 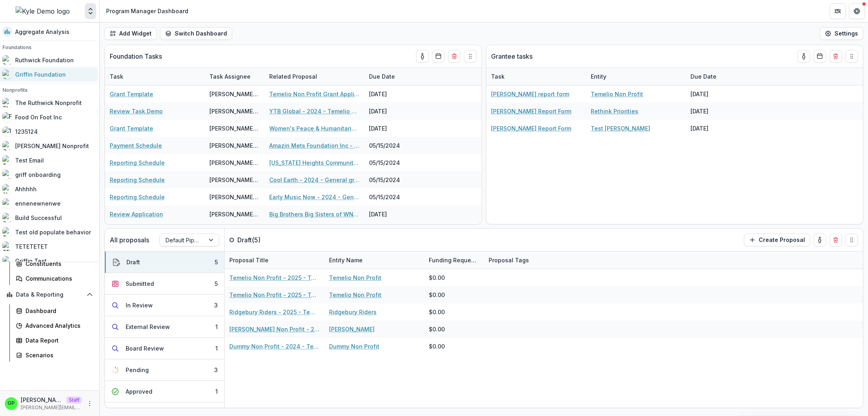 I want to click on div: Entity, so click(x=636, y=76).